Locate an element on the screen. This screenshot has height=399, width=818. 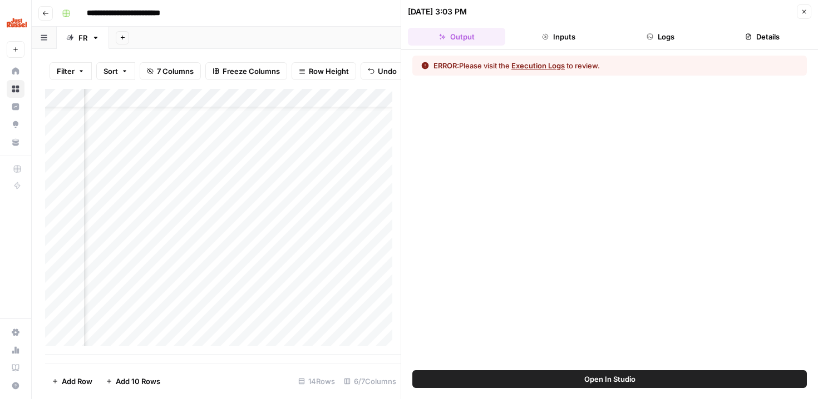
button: Filter is located at coordinates (71, 71).